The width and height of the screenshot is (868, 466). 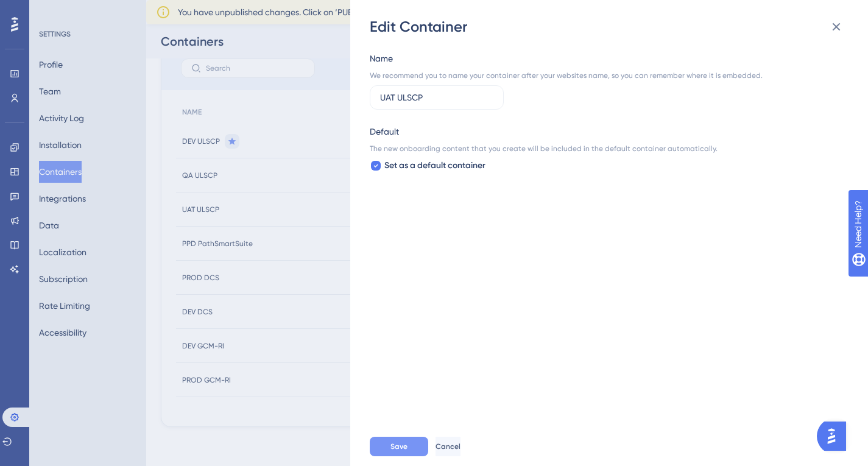 What do you see at coordinates (605, 148) in the screenshot?
I see `div: The new onboarding content that you create will be included in the default container automatically.` at bounding box center [605, 148].